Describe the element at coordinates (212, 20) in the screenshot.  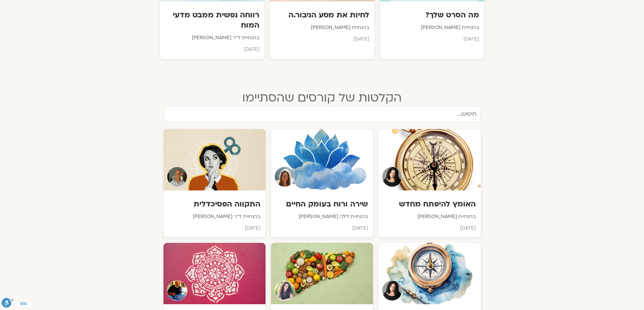
I see `h3: רווחה נפשית ממבט מדעי המוח` at that location.